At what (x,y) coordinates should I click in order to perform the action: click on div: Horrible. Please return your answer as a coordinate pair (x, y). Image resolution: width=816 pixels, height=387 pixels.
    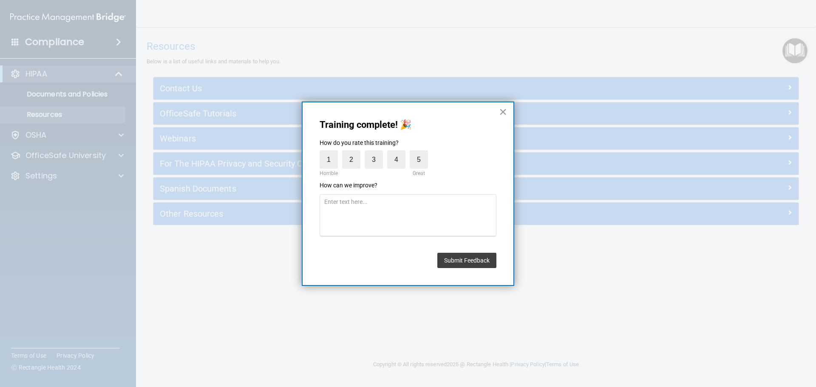
    Looking at the image, I should click on (329, 173).